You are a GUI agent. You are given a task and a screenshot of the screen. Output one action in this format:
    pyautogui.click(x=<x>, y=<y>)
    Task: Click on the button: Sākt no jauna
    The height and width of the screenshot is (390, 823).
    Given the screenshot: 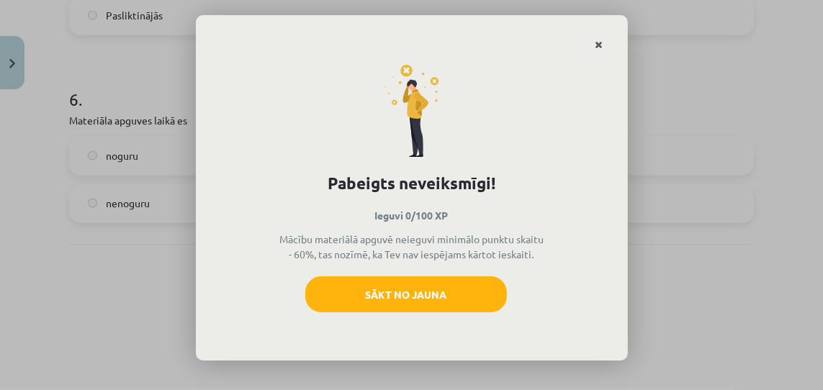 What is the action you would take?
    pyautogui.click(x=406, y=294)
    